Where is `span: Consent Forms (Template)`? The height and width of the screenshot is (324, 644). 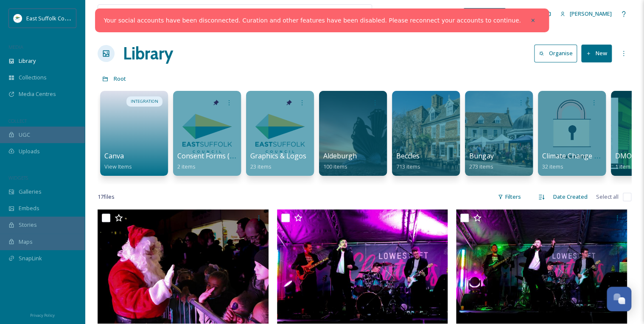
span: Consent Forms (Template) is located at coordinates (220, 156).